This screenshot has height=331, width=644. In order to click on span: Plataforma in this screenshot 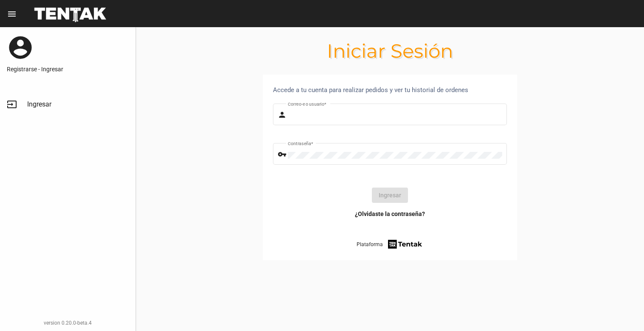, I will do `click(370, 245)`.